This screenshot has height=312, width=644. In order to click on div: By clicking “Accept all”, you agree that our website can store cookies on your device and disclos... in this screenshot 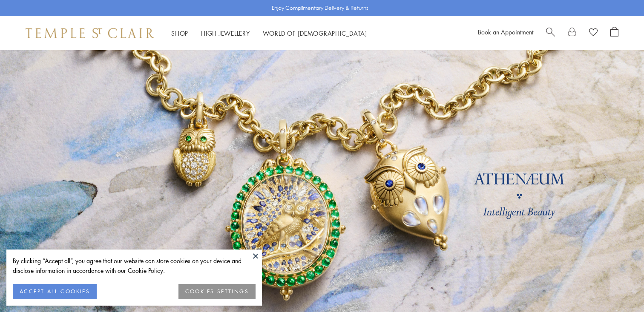, I will do `click(134, 266)`.